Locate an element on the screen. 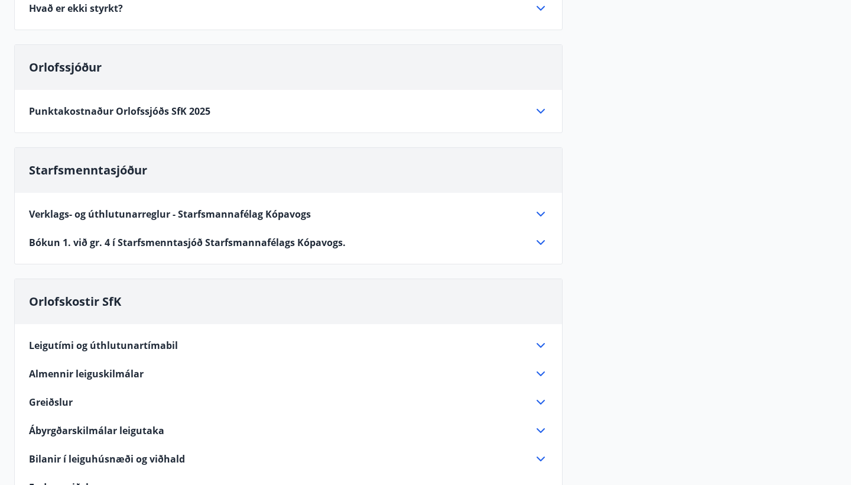  span: Hvað er ekki styrkt? is located at coordinates (76, 8).